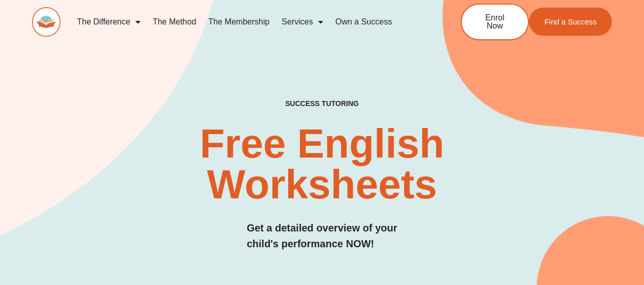 The width and height of the screenshot is (644, 285). I want to click on a: Enrol Now, so click(495, 22).